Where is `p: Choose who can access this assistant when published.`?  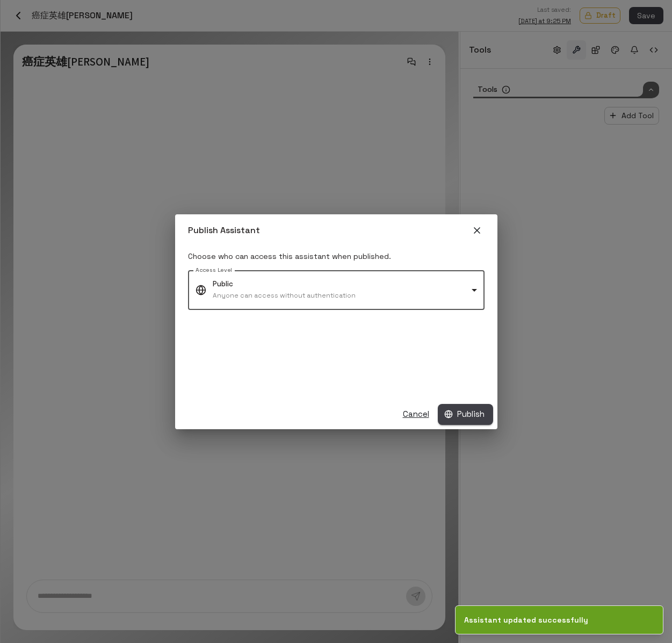 p: Choose who can access this assistant when published. is located at coordinates (337, 256).